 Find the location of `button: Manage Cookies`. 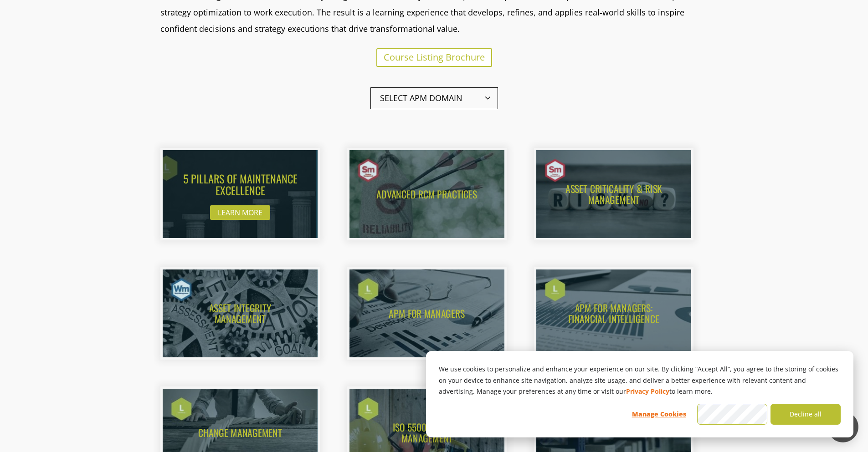

button: Manage Cookies is located at coordinates (658, 414).